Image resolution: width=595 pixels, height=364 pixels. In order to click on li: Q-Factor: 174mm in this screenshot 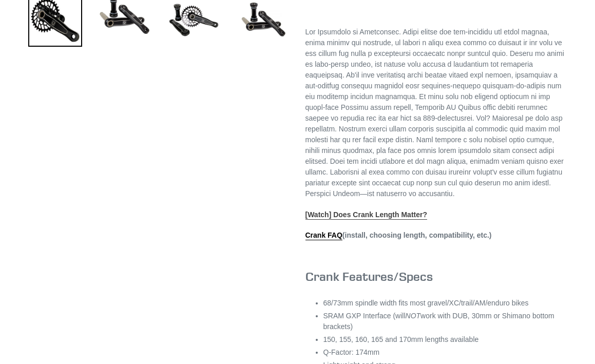, I will do `click(445, 352)`.